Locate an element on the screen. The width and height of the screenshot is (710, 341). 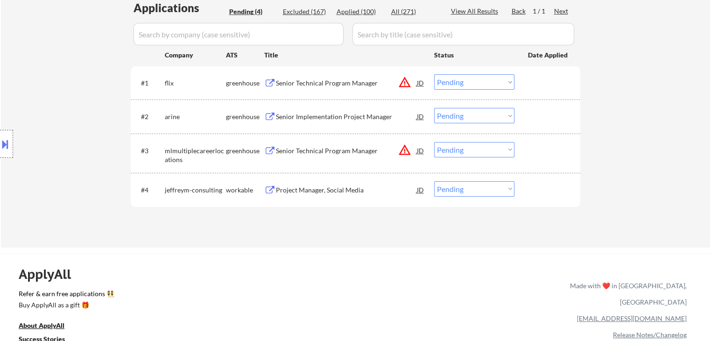
div: 1 / 1 is located at coordinates (543, 11).